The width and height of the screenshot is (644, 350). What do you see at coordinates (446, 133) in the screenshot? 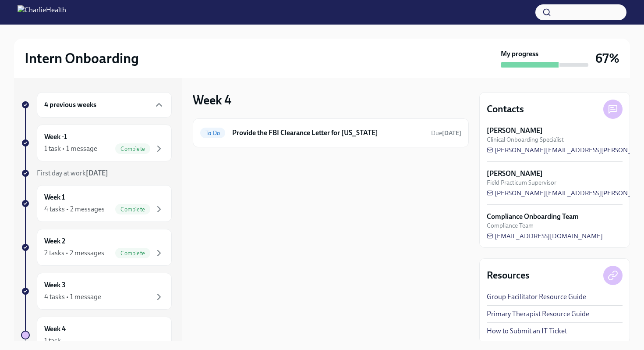
I see `span: Due` at bounding box center [446, 133].